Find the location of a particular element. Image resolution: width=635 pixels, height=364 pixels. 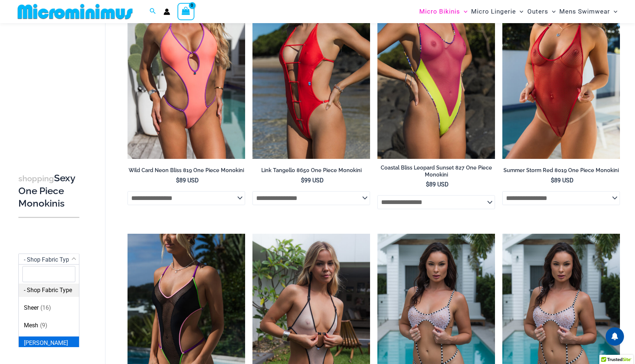

h2: Link Tangello 8650 One Piece Monokini is located at coordinates (311, 170).